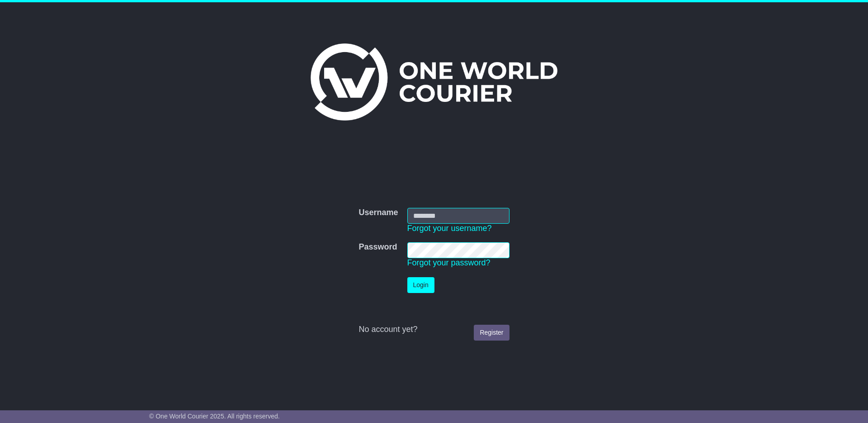 This screenshot has width=868, height=423. I want to click on img: One World, so click(434, 82).